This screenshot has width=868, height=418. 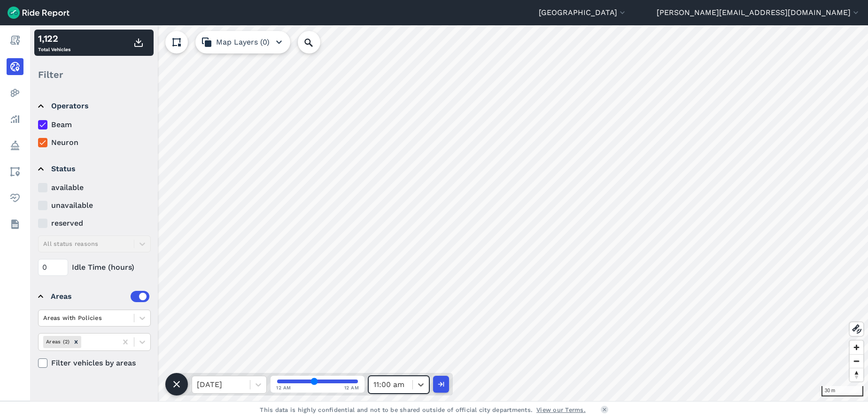 I want to click on input: Search Location or Vehicles, so click(x=317, y=43).